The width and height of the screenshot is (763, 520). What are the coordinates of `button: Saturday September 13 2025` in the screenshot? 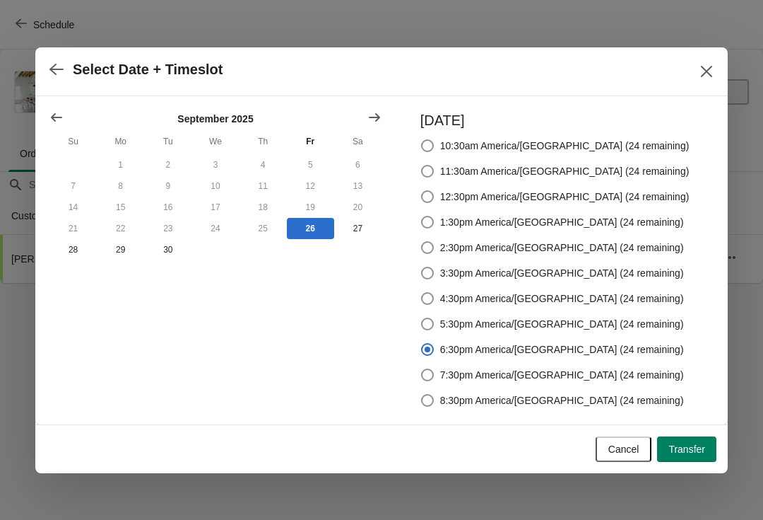 It's located at (358, 186).